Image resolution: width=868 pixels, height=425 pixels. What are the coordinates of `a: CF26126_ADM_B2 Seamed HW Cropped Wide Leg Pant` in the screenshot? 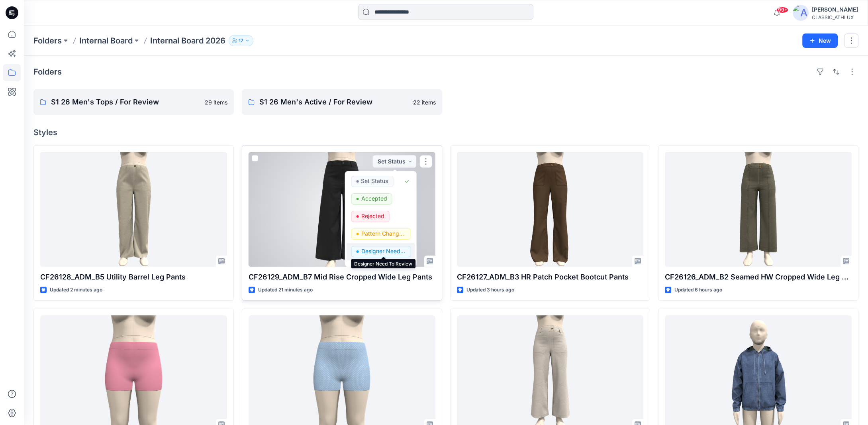 It's located at (758, 209).